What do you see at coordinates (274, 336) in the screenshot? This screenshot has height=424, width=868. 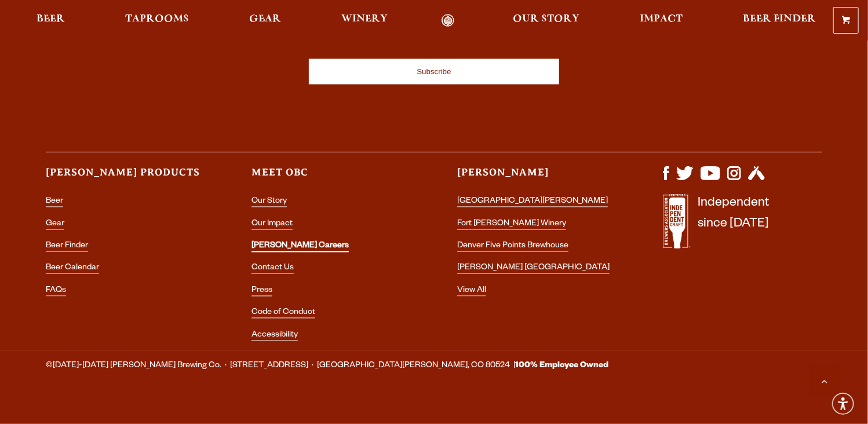 I see `a: Accessibility` at bounding box center [274, 336].